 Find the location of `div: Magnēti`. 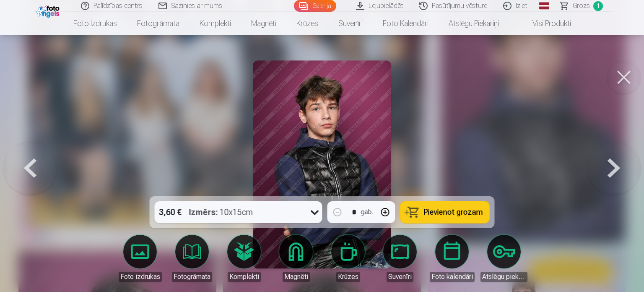

div: Magnēti is located at coordinates (296, 277).